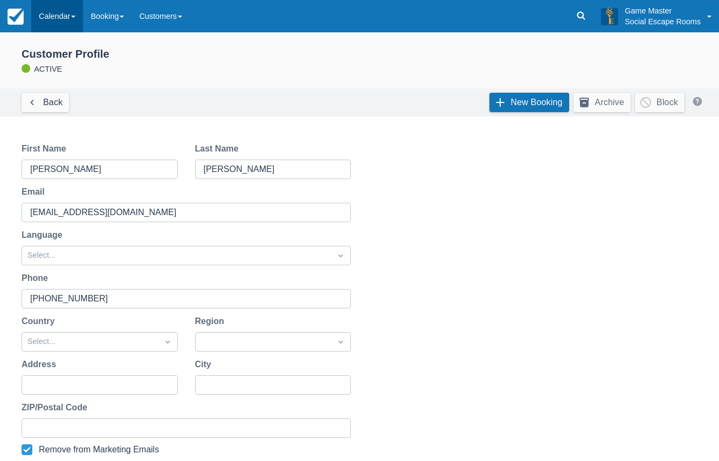 This screenshot has height=461, width=719. What do you see at coordinates (44, 235) in the screenshot?
I see `label: Language` at bounding box center [44, 235].